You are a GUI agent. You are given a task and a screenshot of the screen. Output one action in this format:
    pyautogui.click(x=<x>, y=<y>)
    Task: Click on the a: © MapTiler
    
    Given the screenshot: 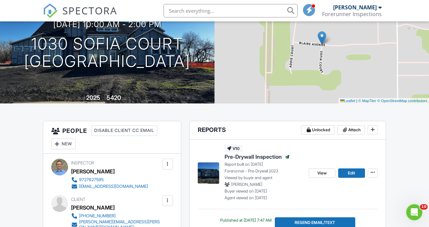 What is the action you would take?
    pyautogui.click(x=367, y=101)
    